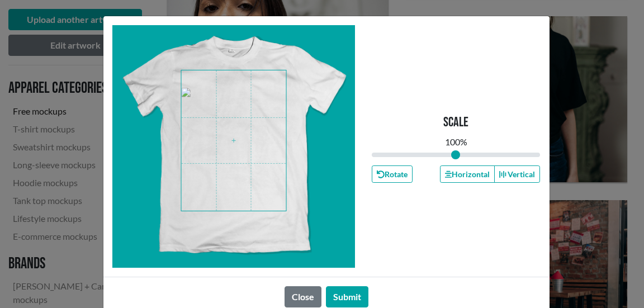  Describe the element at coordinates (303, 297) in the screenshot. I see `button: Close` at that location.